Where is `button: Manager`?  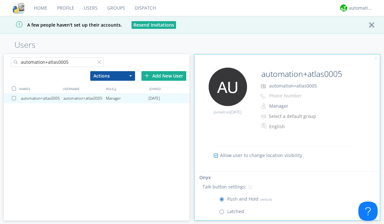 button: Manager is located at coordinates (299, 106).